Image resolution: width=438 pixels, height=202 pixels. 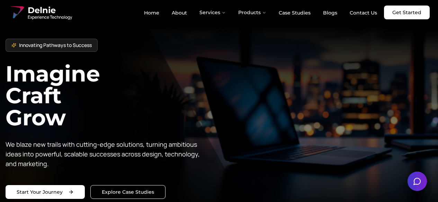 What do you see at coordinates (363, 13) in the screenshot?
I see `a: Contact Us` at bounding box center [363, 13].